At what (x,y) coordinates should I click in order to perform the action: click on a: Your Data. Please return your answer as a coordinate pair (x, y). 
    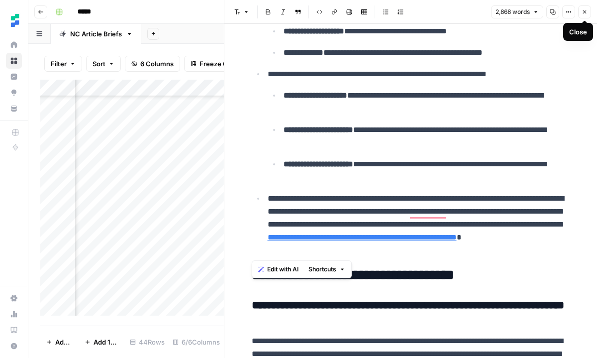
    Looking at the image, I should click on (14, 108).